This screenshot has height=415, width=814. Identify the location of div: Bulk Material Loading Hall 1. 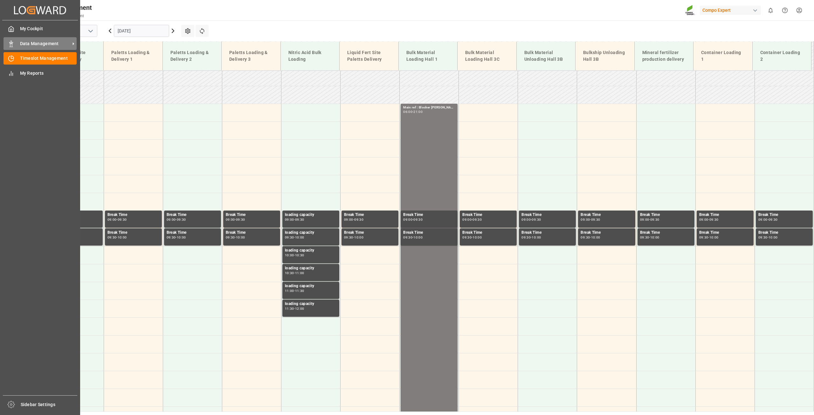
(428, 56).